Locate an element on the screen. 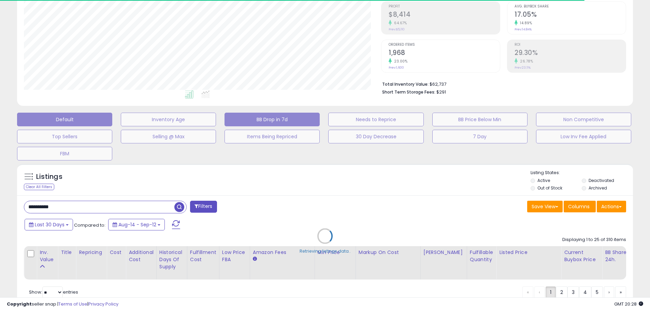 This screenshot has width=650, height=311. small: Prev: 1,600 is located at coordinates (396, 68).